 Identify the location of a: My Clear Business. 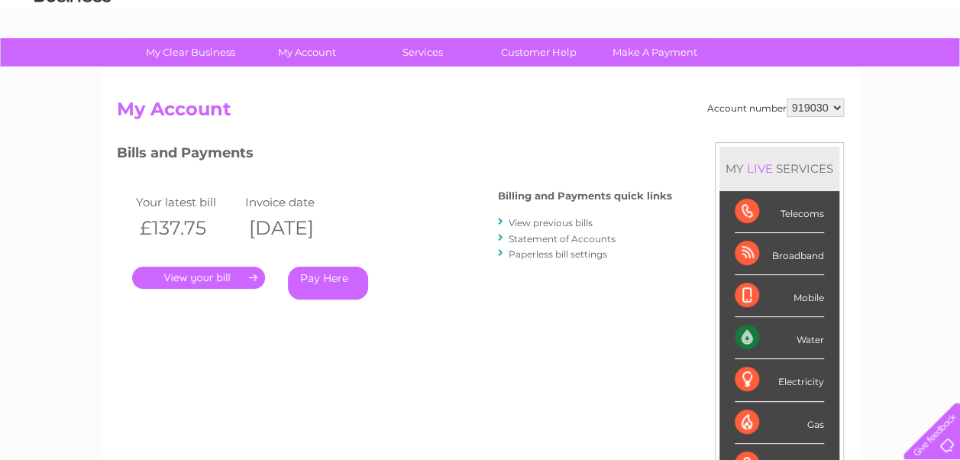
(190, 52).